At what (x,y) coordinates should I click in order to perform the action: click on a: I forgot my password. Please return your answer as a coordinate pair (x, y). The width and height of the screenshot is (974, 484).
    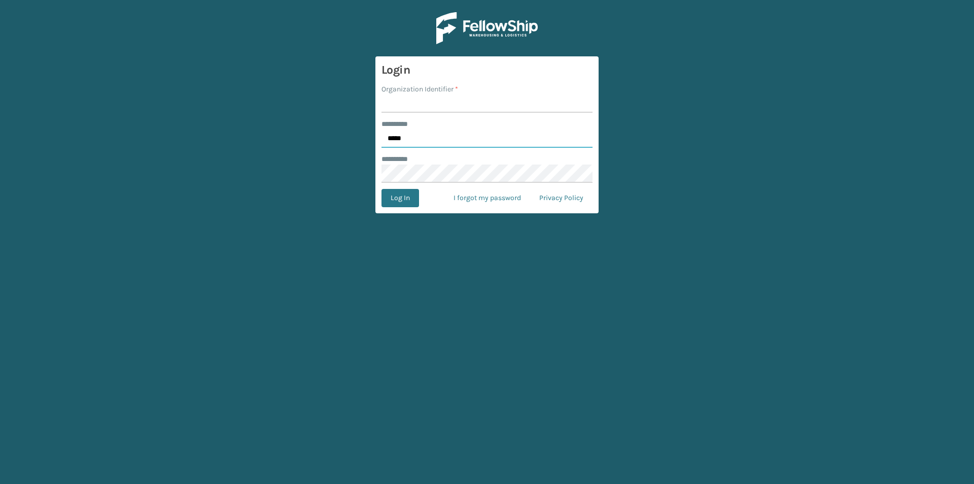
    Looking at the image, I should click on (487, 198).